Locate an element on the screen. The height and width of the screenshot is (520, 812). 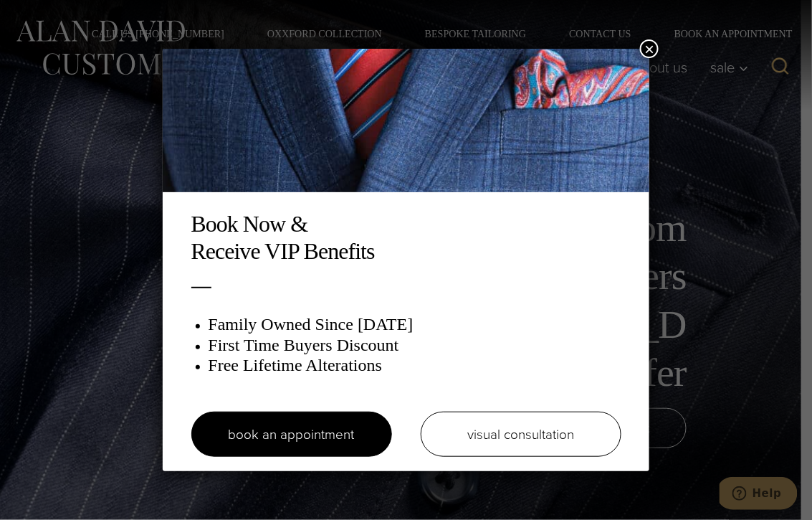
a: book an appointment is located at coordinates (292, 434).